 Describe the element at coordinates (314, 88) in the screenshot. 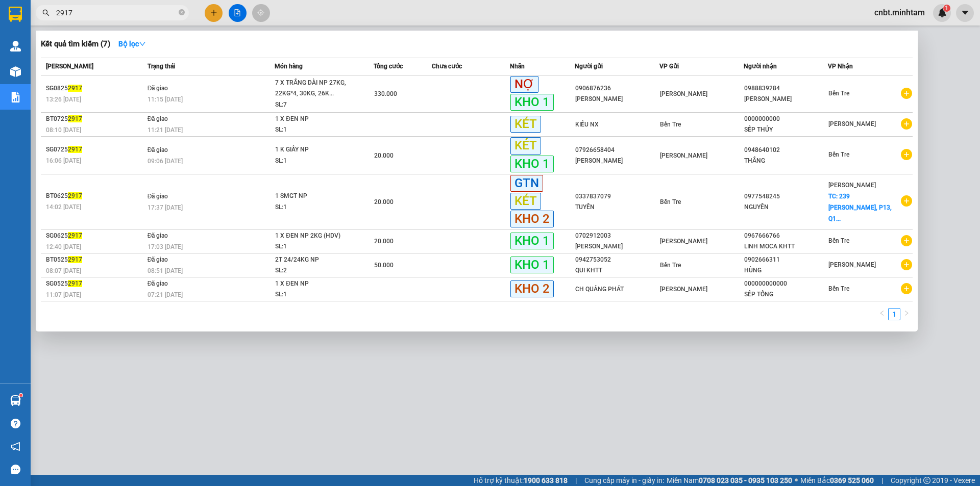

I see `div: 7 X TRẮNG DÀI NP 27KG, 22KG*4, 30KG, 26K...` at that location.